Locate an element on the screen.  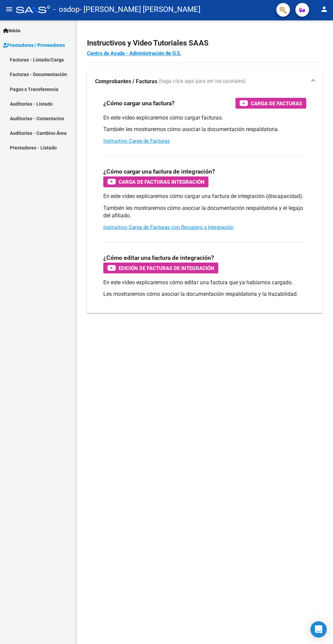
h3: ¿Cómo cargar una factura de integración? is located at coordinates (159, 172).